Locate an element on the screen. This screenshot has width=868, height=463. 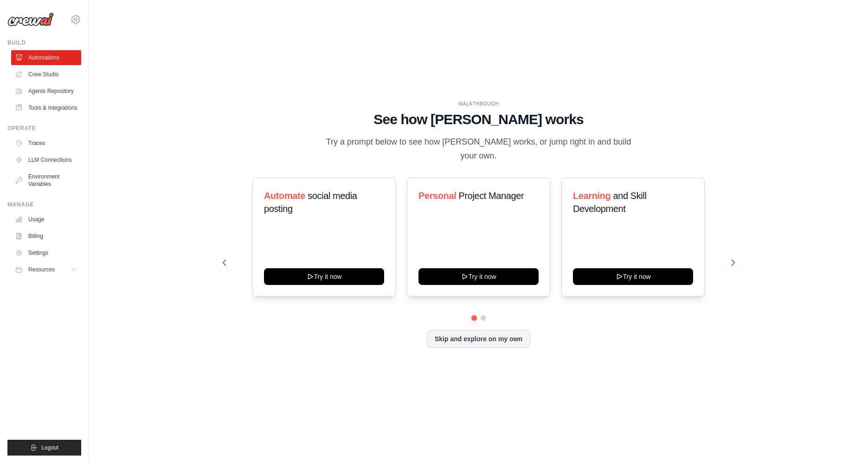
a: Automations is located at coordinates (46, 57).